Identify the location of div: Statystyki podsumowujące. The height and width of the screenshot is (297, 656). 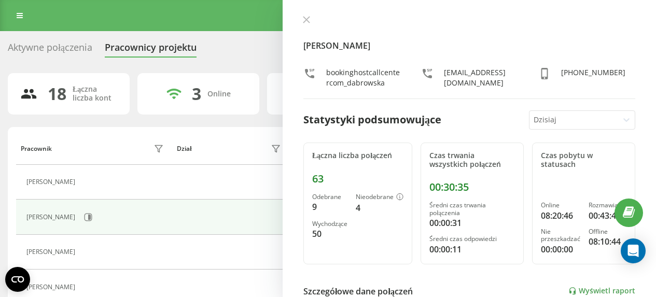
(372, 120).